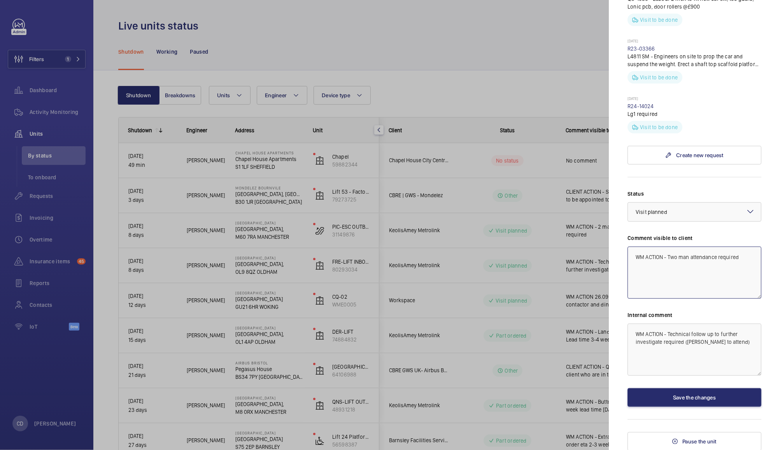 This screenshot has width=780, height=450. What do you see at coordinates (694, 194) in the screenshot?
I see `label: Status` at bounding box center [694, 194].